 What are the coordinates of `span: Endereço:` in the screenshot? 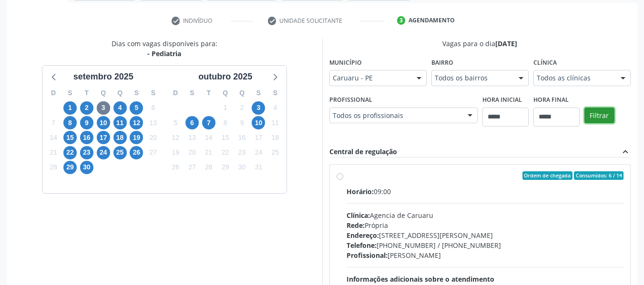 It's located at (363, 236).